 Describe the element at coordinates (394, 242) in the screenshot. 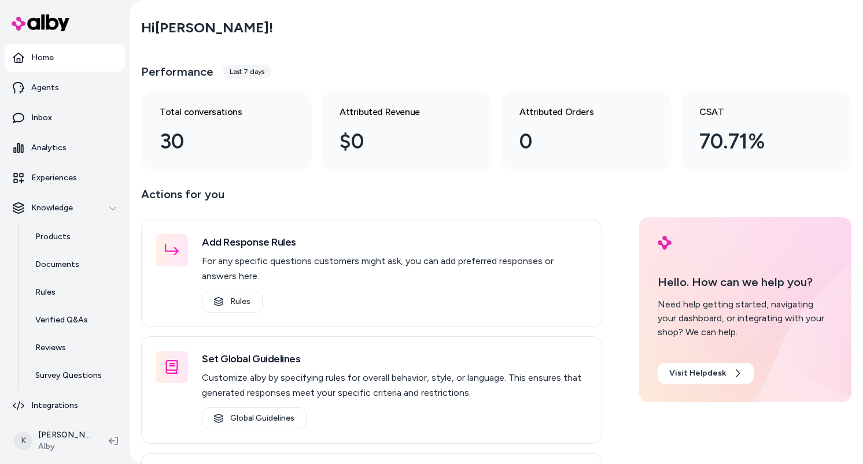

I see `h3: Add Response Rules` at that location.